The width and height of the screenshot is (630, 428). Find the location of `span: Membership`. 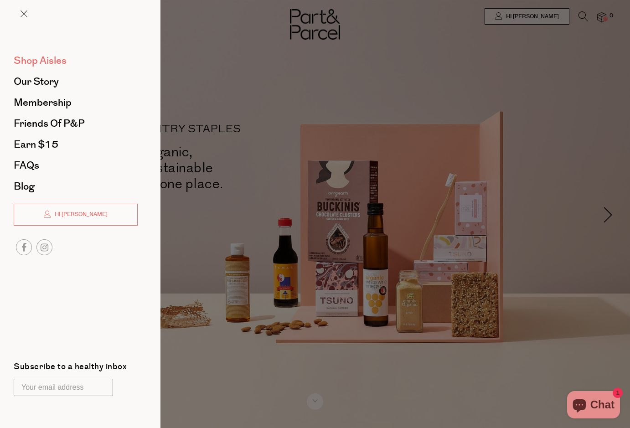

span: Membership is located at coordinates (42, 103).